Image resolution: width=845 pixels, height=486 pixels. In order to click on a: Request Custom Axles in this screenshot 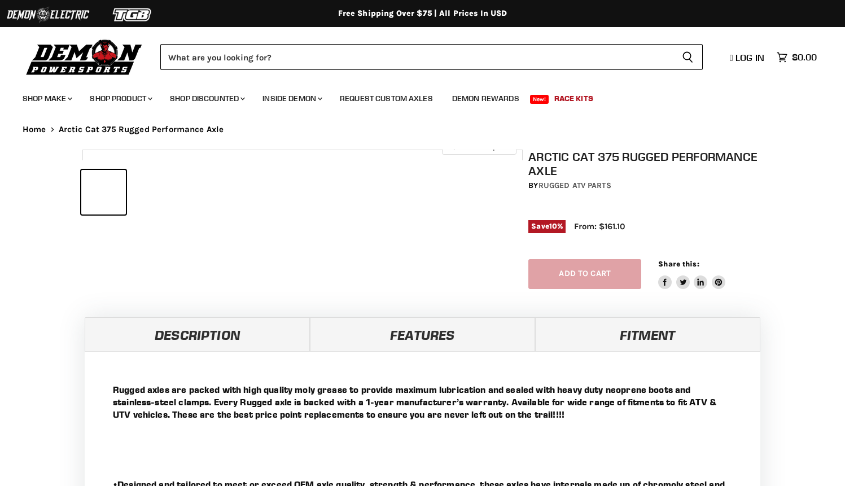, I will do `click(386, 98)`.